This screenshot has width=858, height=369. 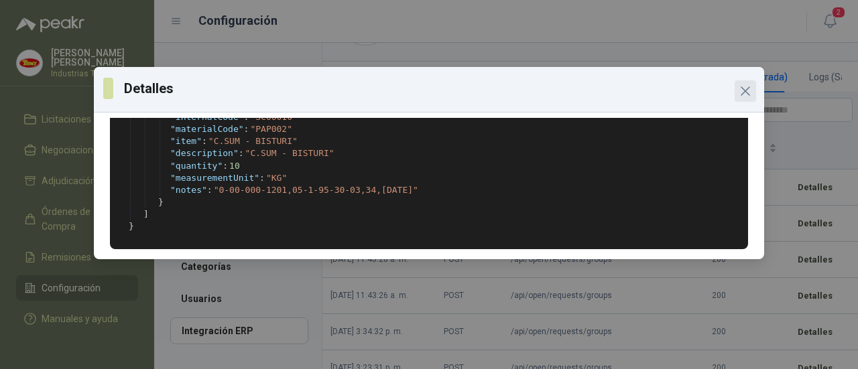 What do you see at coordinates (207, 117) in the screenshot?
I see `span: internalCode` at bounding box center [207, 117].